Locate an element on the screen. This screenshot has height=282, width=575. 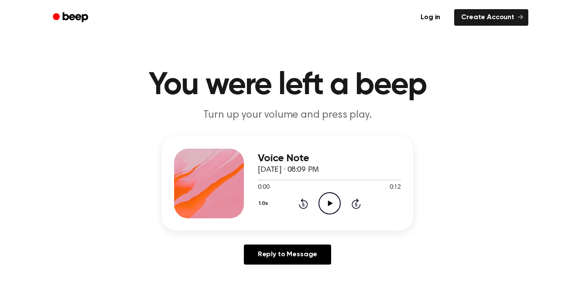
span: 0:00 is located at coordinates (264, 188).